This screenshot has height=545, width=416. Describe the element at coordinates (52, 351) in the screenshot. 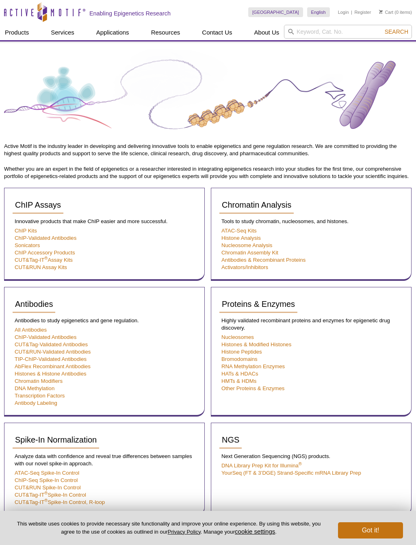

I see `a: CUT&RUN-Validated Antibodies` at that location.